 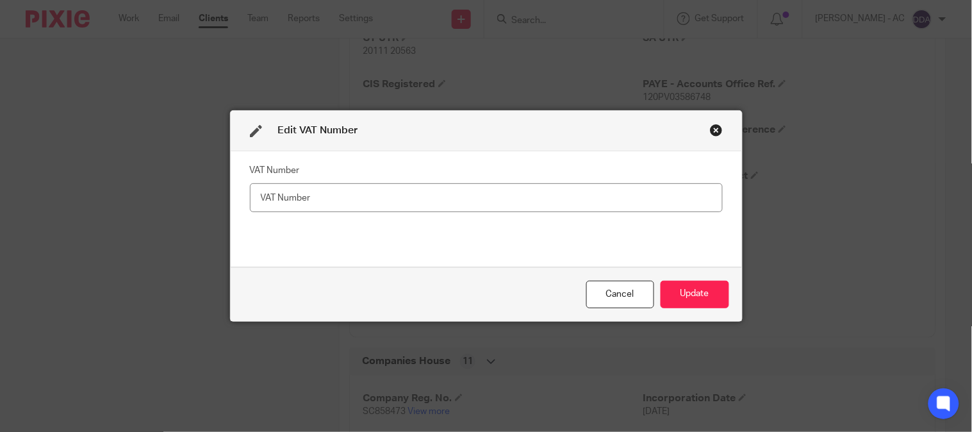 I want to click on label: VAT Number, so click(x=275, y=170).